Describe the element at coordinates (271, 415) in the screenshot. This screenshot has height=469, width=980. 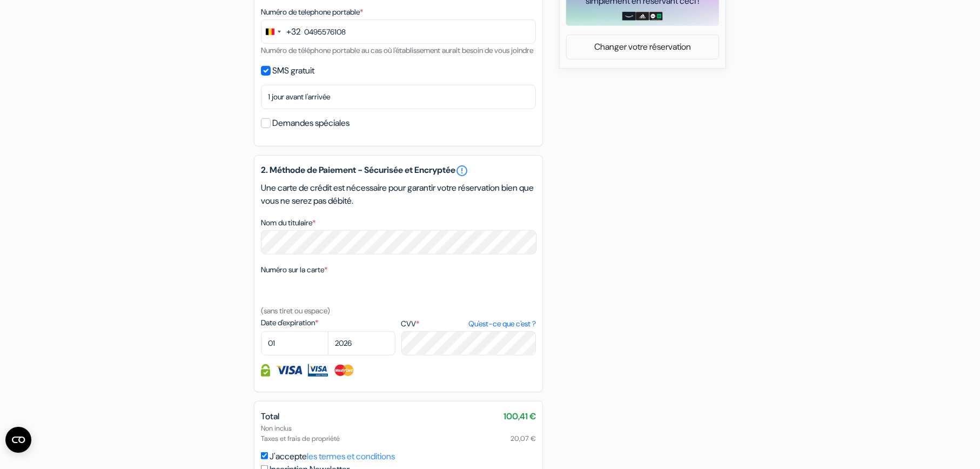
I see `span: Total` at that location.